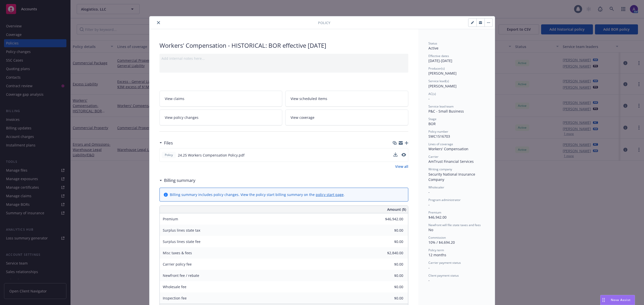 This screenshot has width=644, height=305. I want to click on span: Nova Assist, so click(621, 300).